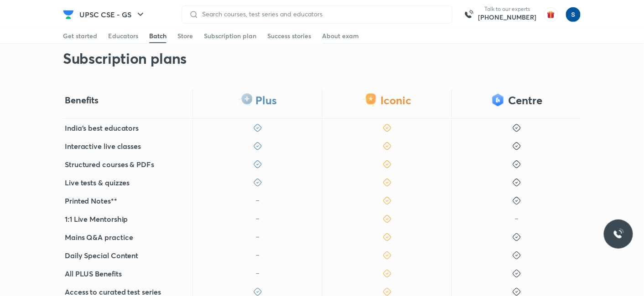 The width and height of the screenshot is (644, 296). Describe the element at coordinates (468, 14) in the screenshot. I see `a: call-us` at that location.